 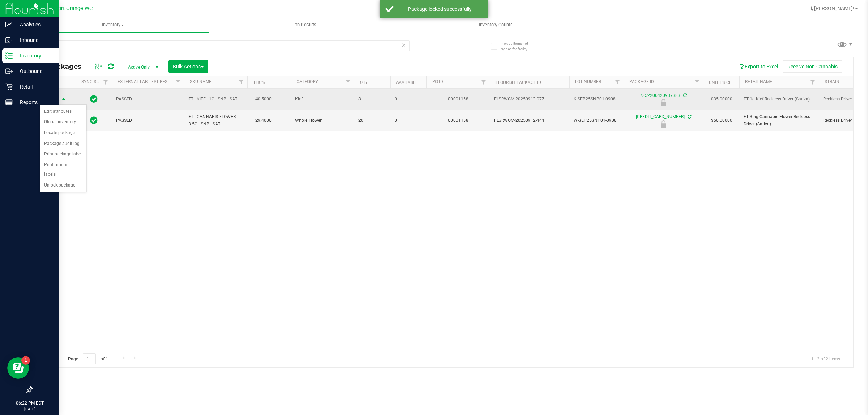 I want to click on a: 7352206420937383, so click(x=660, y=96).